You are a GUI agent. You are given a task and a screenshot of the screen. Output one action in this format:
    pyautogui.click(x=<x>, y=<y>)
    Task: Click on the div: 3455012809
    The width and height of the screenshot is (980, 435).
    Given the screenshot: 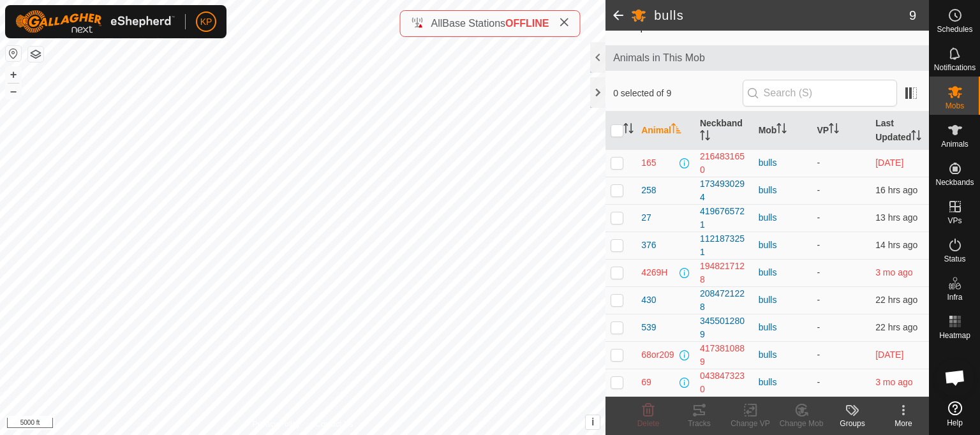 What is the action you would take?
    pyautogui.click(x=724, y=328)
    